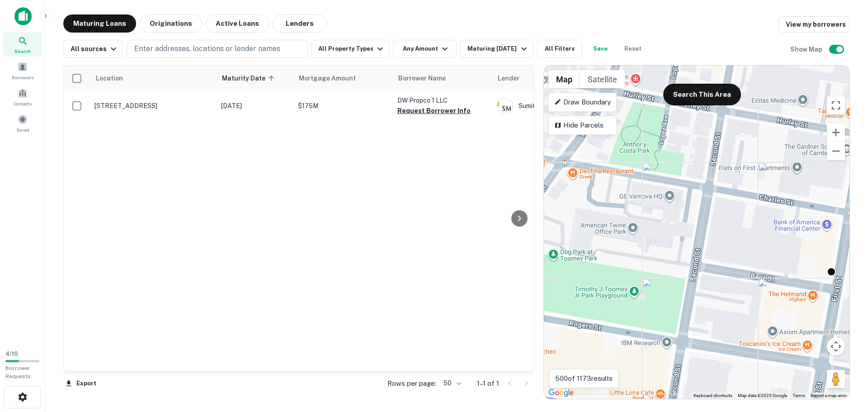 The image size is (868, 412). I want to click on th: Location, so click(154, 79).